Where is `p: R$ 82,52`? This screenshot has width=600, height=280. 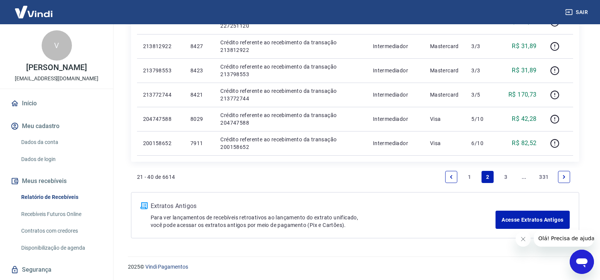 p: R$ 82,52 is located at coordinates (524, 143).